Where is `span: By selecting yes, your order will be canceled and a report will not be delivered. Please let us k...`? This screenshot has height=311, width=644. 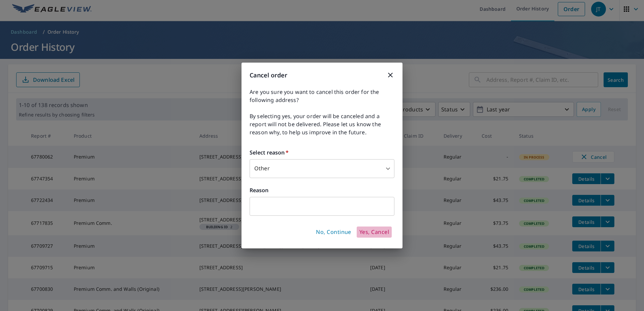 span: By selecting yes, your order will be canceled and a report will not be delivered. Please let us k... is located at coordinates (322, 125).